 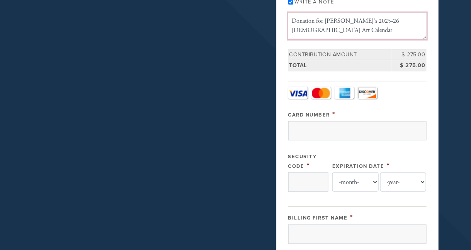 What do you see at coordinates (340, 66) in the screenshot?
I see `td: Total` at bounding box center [340, 66].